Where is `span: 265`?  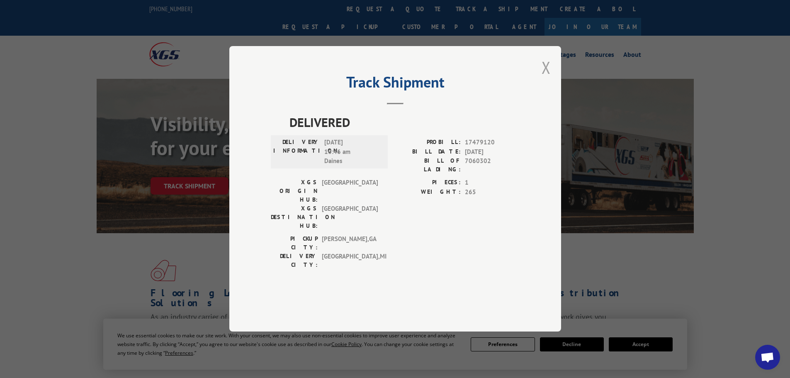 span: 265 is located at coordinates (492, 192).